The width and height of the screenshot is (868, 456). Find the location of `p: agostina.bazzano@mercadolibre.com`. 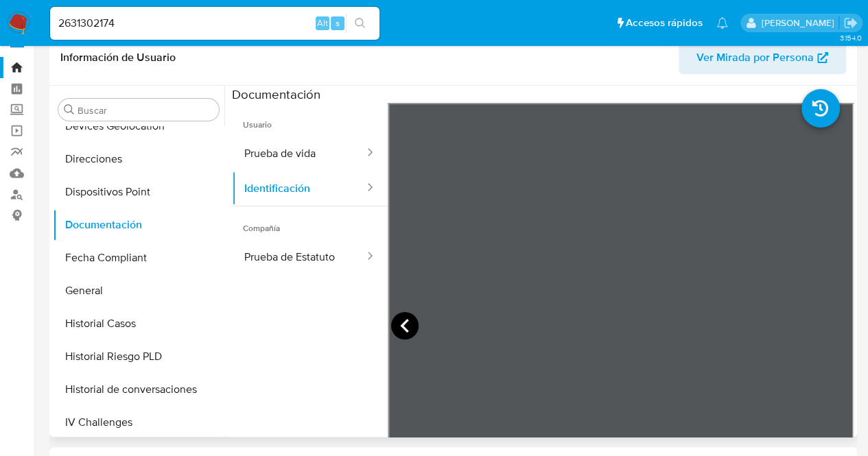

p: agostina.bazzano@mercadolibre.com is located at coordinates (799, 22).